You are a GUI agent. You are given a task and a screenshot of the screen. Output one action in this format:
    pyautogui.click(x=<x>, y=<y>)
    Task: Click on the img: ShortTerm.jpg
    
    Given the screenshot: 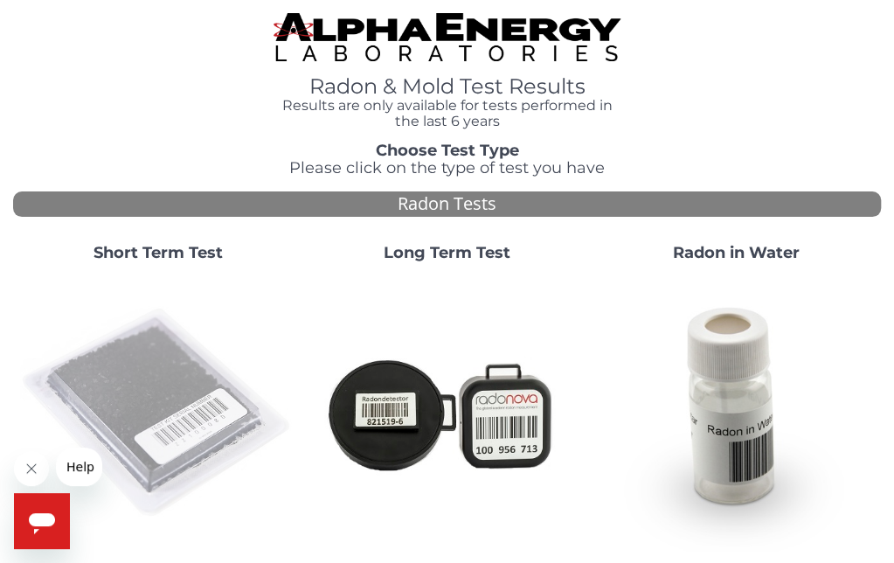 What is the action you would take?
    pyautogui.click(x=157, y=412)
    